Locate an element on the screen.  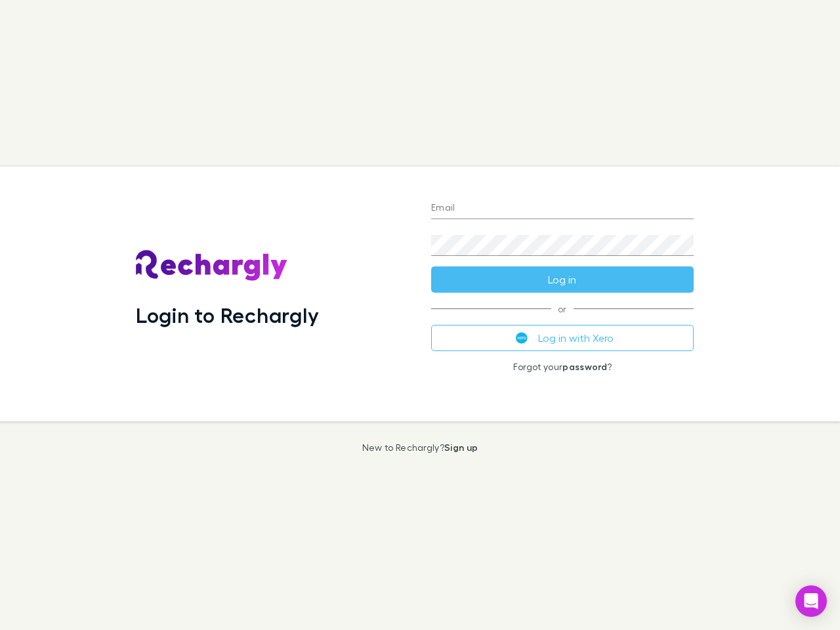
img: Xero's logo is located at coordinates (522, 338).